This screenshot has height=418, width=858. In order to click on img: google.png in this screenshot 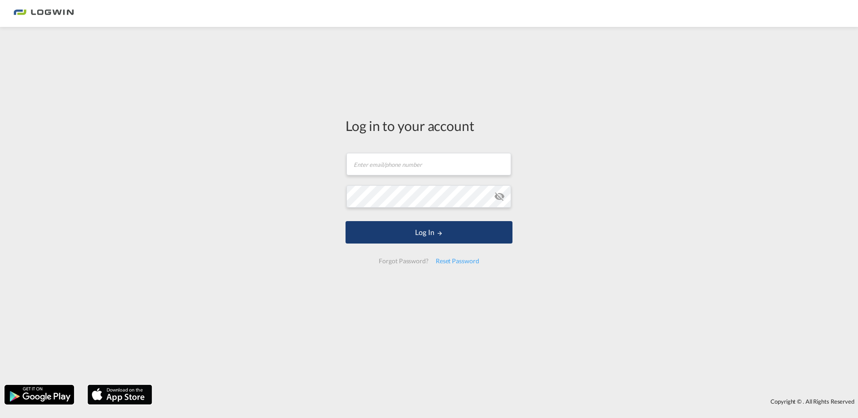, I will do `click(39, 395)`.